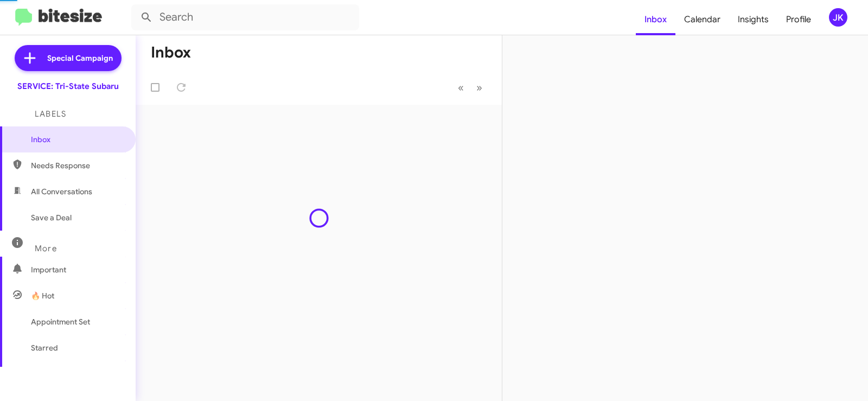 The width and height of the screenshot is (868, 401). Describe the element at coordinates (68, 86) in the screenshot. I see `div: SERVICE: Tri-State Subaru` at that location.